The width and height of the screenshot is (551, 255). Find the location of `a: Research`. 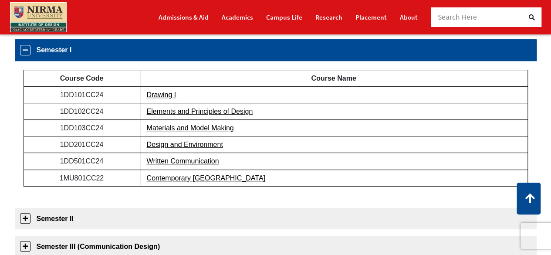

a: Research is located at coordinates (329, 17).